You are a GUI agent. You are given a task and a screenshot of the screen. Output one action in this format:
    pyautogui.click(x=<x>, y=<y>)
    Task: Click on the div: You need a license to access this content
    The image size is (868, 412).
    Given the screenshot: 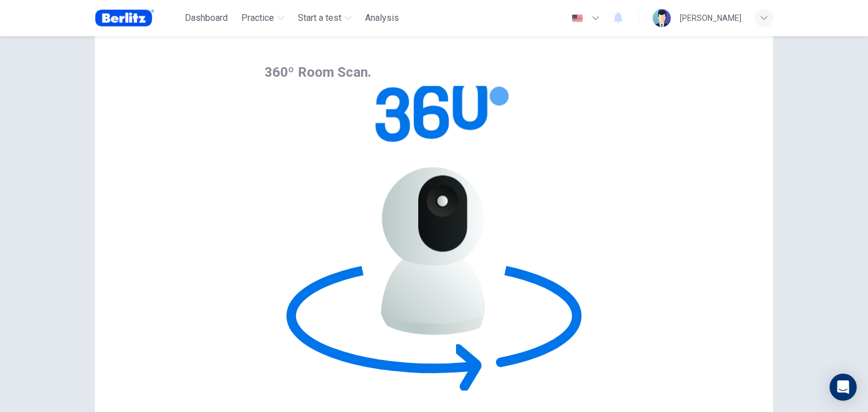 What is the action you would take?
    pyautogui.click(x=382, y=18)
    